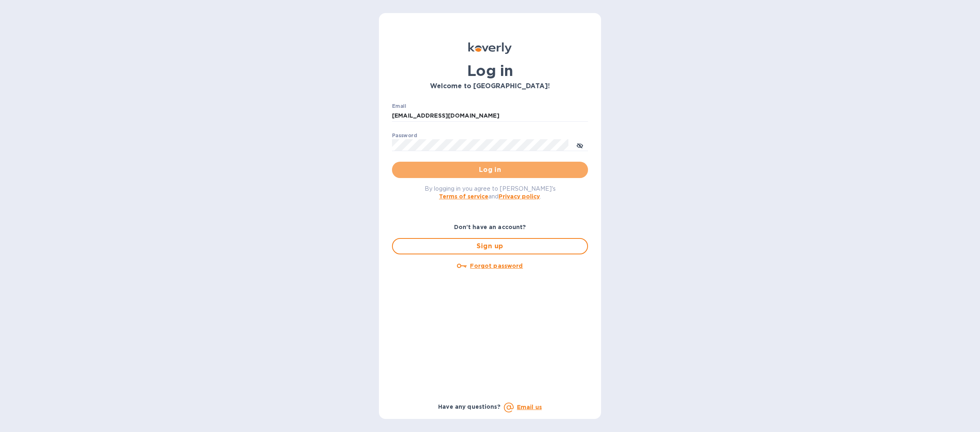  What do you see at coordinates (490, 170) in the screenshot?
I see `button: Log in` at bounding box center [490, 170].